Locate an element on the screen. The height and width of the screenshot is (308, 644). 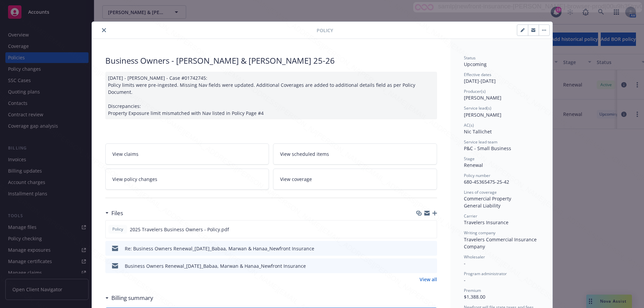
a: View claims is located at coordinates (187, 154).